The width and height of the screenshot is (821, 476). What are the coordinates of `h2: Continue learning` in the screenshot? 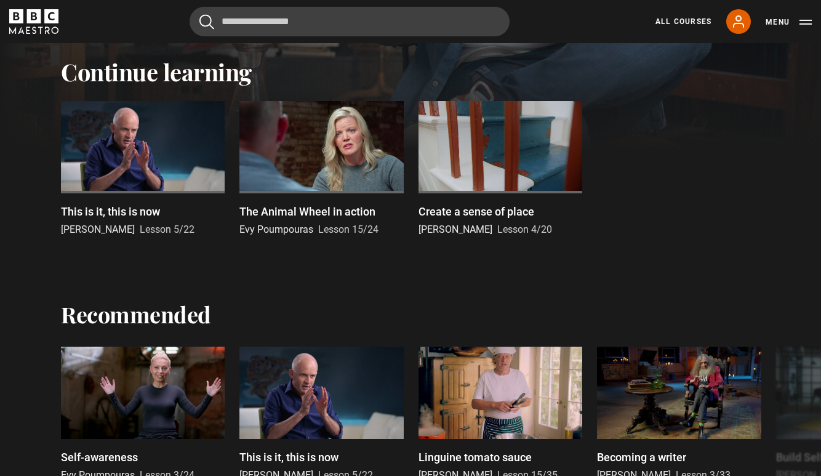 It's located at (411, 72).